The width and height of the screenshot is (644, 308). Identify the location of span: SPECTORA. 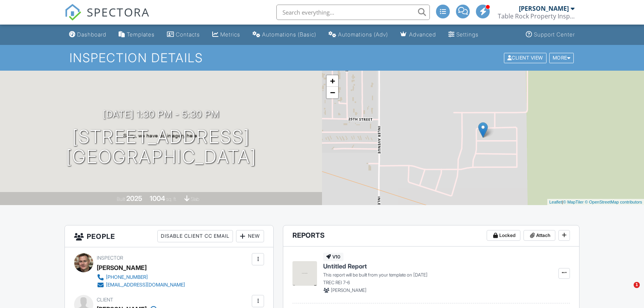
(118, 12).